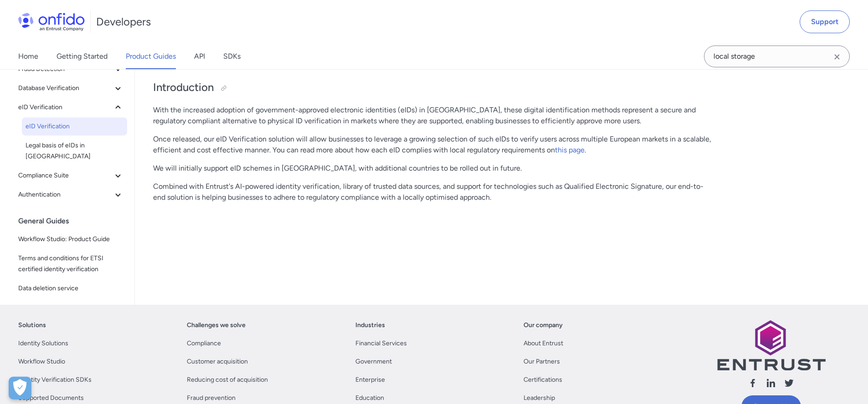 The width and height of the screenshot is (868, 404). Describe the element at coordinates (771, 385) in the screenshot. I see `a: Follow us linkedin` at that location.